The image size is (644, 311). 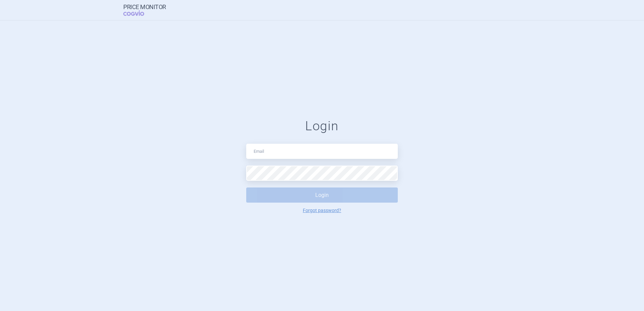 What do you see at coordinates (145, 10) in the screenshot?
I see `a: Price MonitorCOGVIO` at bounding box center [145, 10].